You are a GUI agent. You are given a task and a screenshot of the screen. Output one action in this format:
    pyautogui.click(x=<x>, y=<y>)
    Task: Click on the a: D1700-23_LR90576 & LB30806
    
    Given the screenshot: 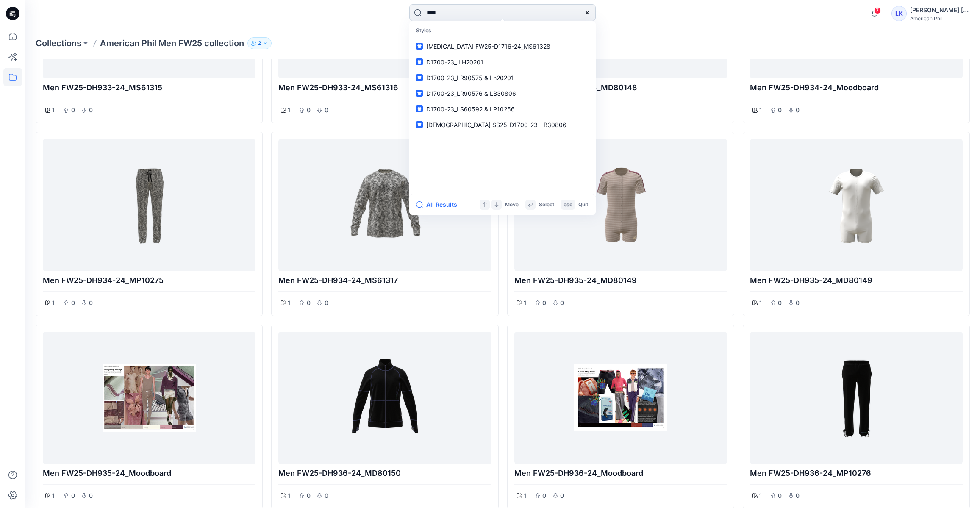 What is the action you would take?
    pyautogui.click(x=502, y=93)
    